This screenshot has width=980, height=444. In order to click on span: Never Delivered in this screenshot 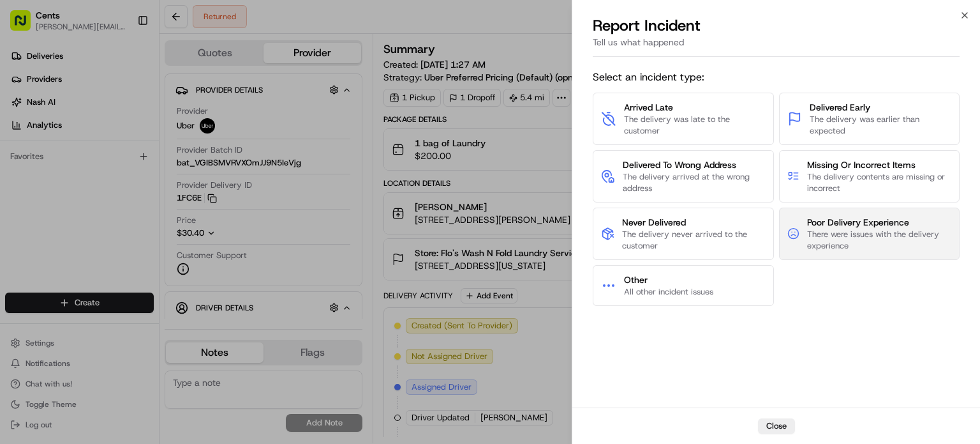, I will do `click(694, 222)`.